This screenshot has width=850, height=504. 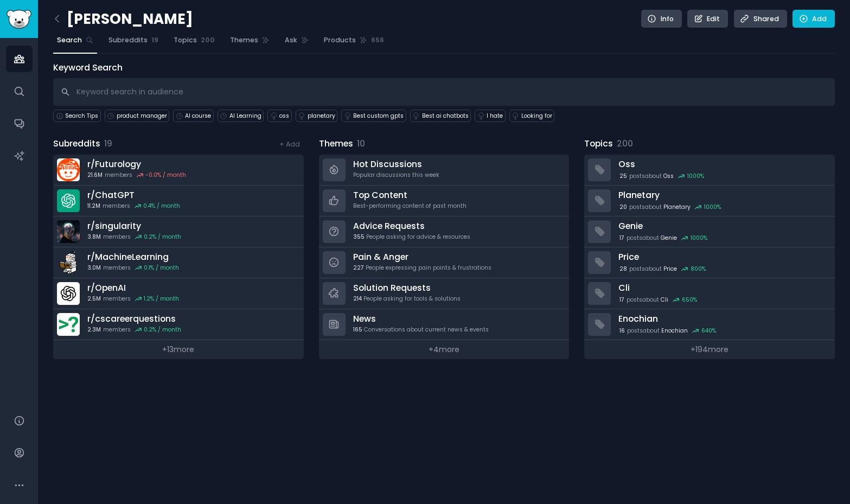 I want to click on span: 656, so click(x=378, y=40).